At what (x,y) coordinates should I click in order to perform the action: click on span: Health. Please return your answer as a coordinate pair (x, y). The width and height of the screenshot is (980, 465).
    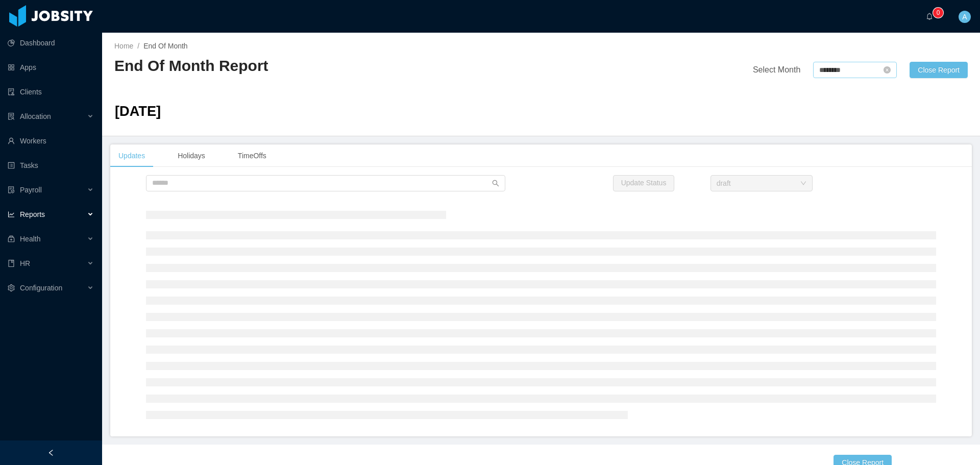
    Looking at the image, I should click on (30, 239).